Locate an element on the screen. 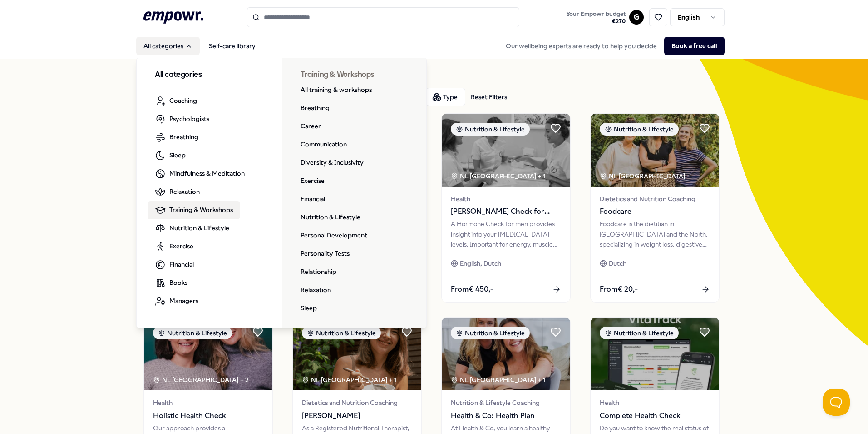 Image resolution: width=868 pixels, height=434 pixels. button: Book a free call is located at coordinates (694, 46).